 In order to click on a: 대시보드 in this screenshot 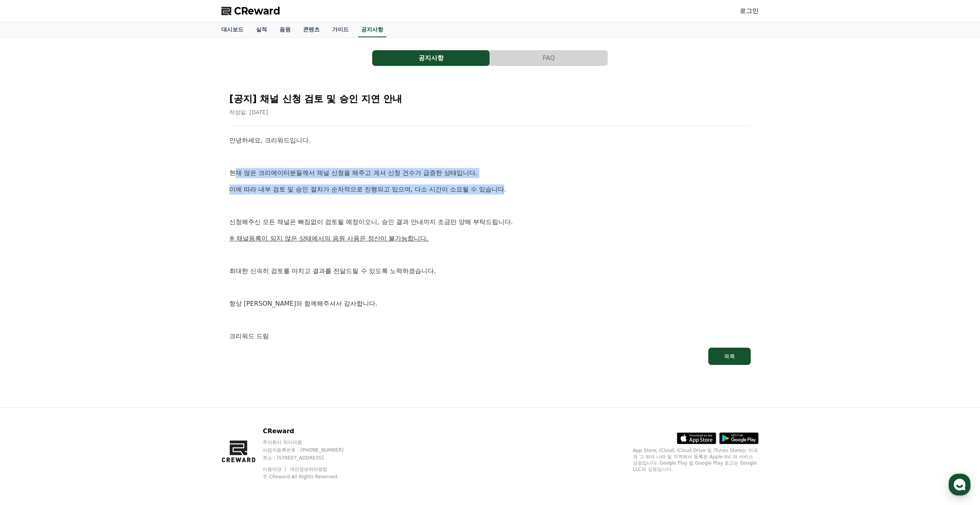, I will do `click(232, 30)`.